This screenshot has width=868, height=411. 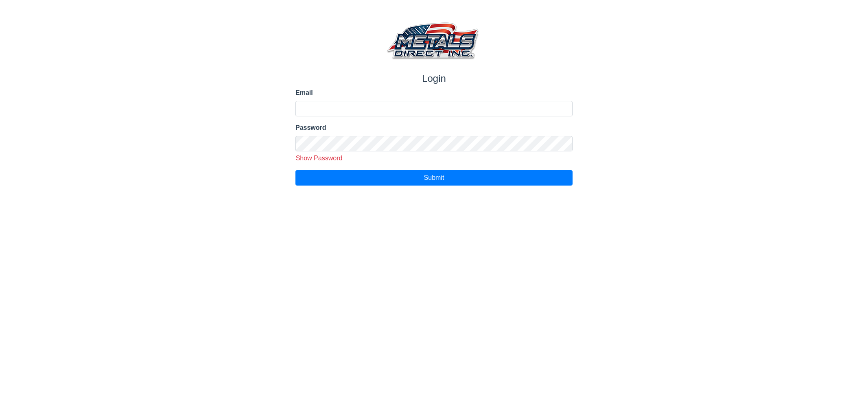 I want to click on span: Show Password, so click(x=319, y=158).